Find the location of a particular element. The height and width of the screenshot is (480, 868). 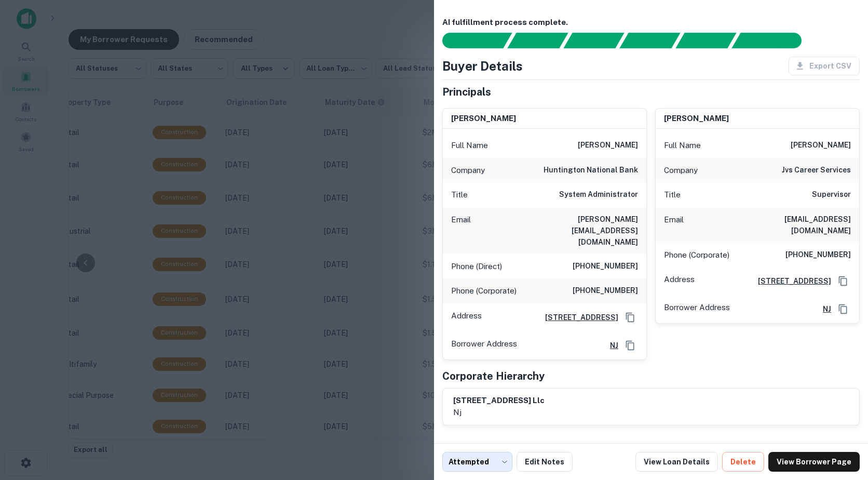

div: Sending borrower request to AI... is located at coordinates (469, 40).